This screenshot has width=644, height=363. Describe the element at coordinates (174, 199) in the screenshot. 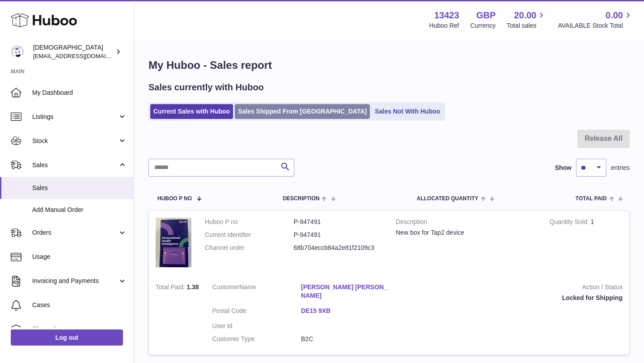

I see `span: Huboo P no` at that location.